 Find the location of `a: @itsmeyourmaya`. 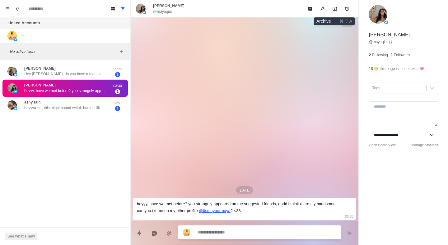

a: @itsmeyourmaya is located at coordinates (214, 211).